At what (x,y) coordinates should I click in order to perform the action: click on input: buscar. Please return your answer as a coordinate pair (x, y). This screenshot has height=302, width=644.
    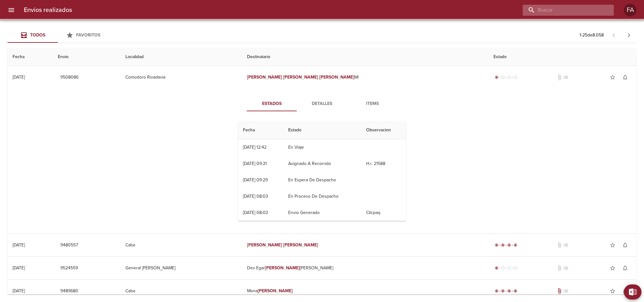
    Looking at the image, I should click on (562, 10).